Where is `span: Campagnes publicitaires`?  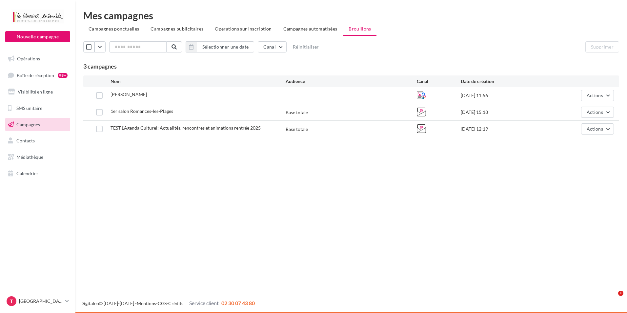
span: Campagnes publicitaires is located at coordinates (177, 29).